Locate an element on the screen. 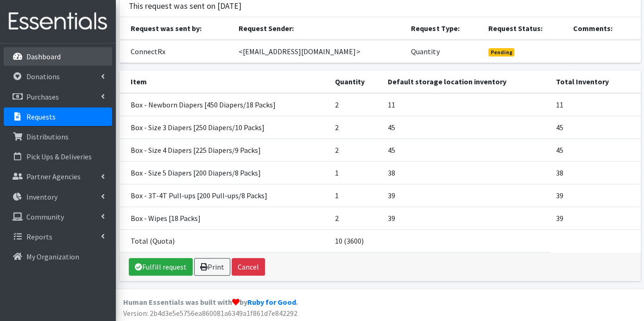 This screenshot has width=644, height=321. td: ConnectRx is located at coordinates (176, 51).